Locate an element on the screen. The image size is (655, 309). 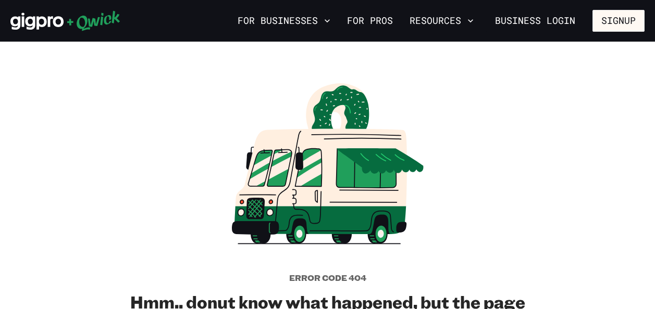
a: For Pros is located at coordinates (370, 21).